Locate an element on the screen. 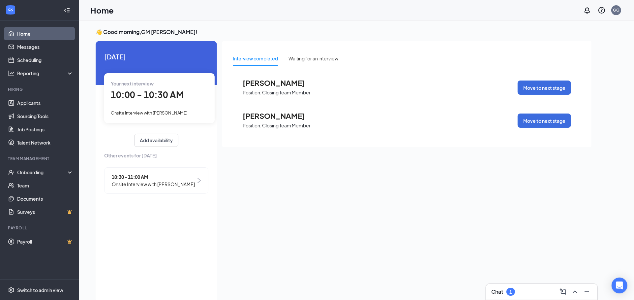 The image size is (634, 300). h1: Home is located at coordinates (102, 10).